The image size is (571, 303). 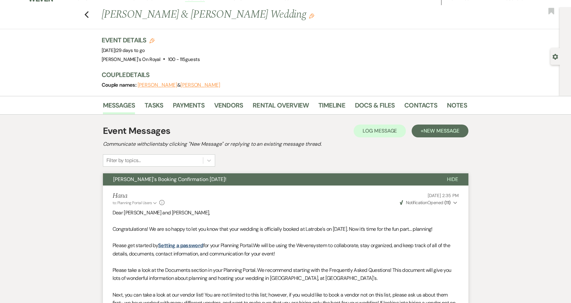 I want to click on button: Open lead details, so click(x=555, y=56).